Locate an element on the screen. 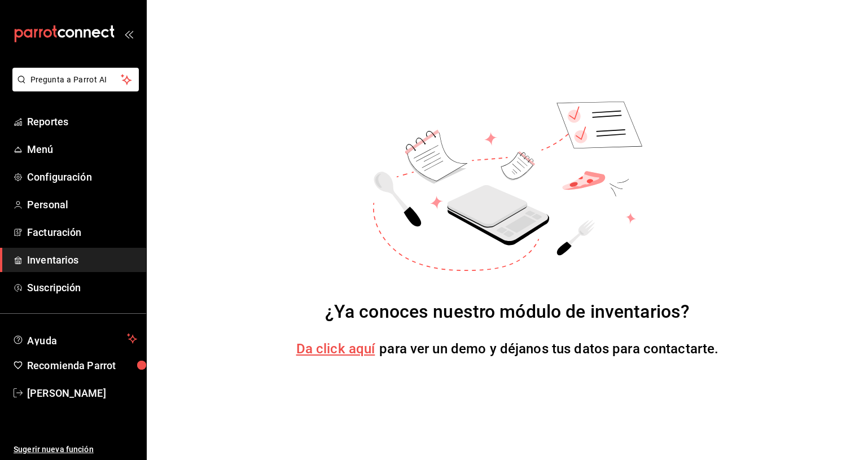 This screenshot has height=460, width=868. span: Facturación is located at coordinates (82, 232).